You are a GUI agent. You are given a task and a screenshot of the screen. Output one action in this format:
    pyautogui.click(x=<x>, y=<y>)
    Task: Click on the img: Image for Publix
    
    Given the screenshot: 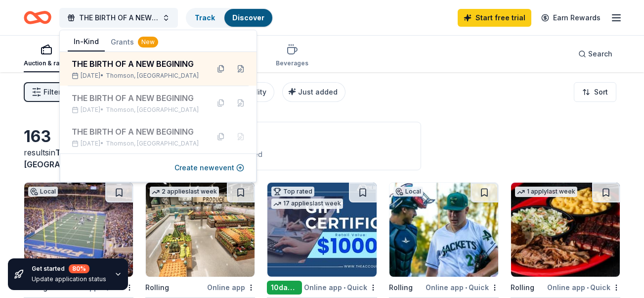 What is the action you would take?
    pyautogui.click(x=200, y=229)
    